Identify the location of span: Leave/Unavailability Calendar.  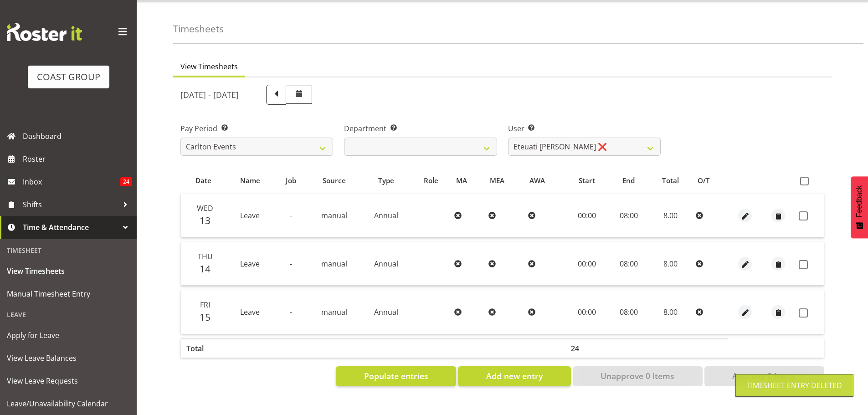
(68, 403).